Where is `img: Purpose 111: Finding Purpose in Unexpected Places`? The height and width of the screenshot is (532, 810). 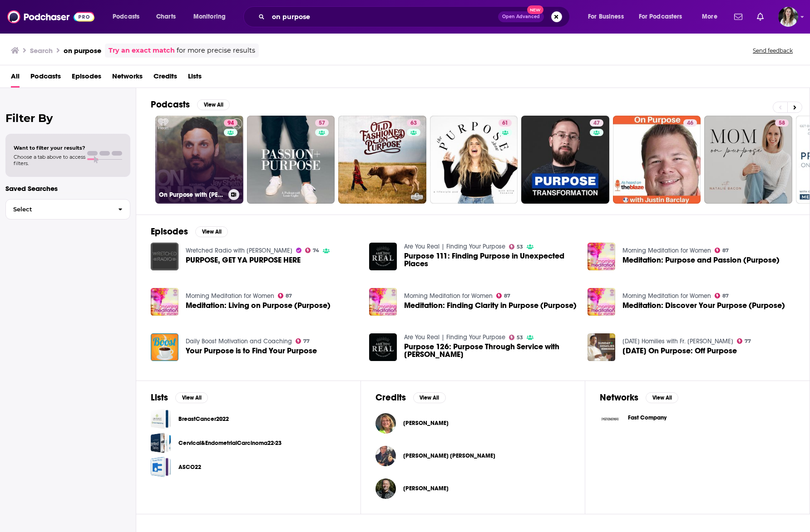
img: Purpose 111: Finding Purpose in Unexpected Places is located at coordinates (383, 256).